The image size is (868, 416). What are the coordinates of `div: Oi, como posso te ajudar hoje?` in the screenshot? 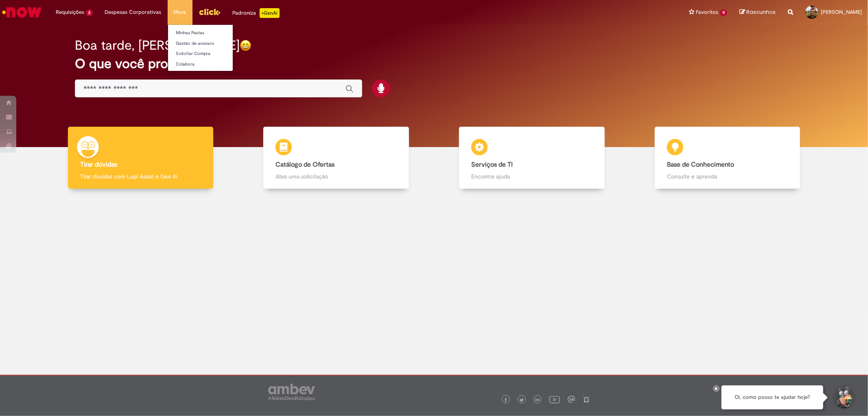 It's located at (773, 397).